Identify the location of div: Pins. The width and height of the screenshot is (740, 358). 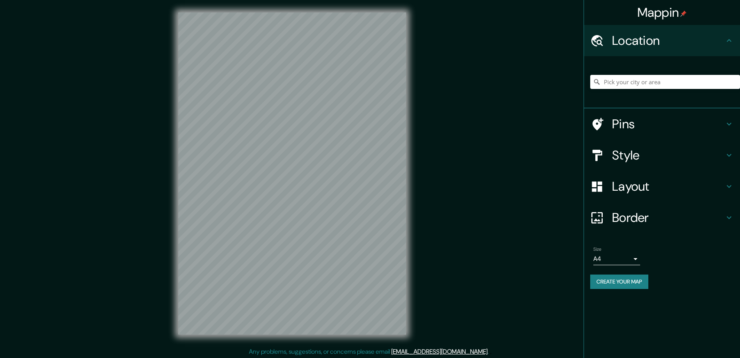
(662, 124).